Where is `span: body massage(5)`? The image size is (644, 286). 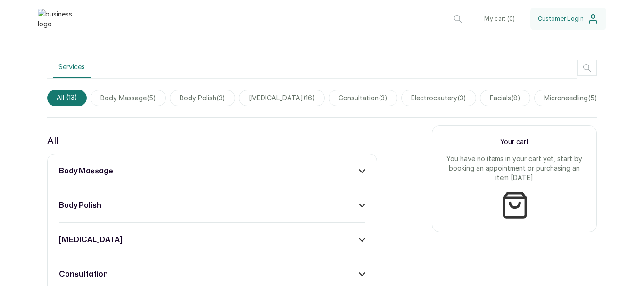 span: body massage(5) is located at coordinates (128, 98).